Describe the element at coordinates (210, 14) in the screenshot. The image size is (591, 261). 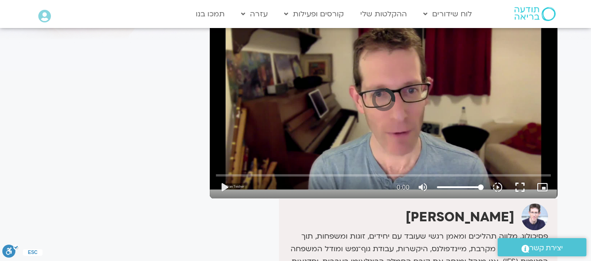
I see `a: תמכו בנו` at that location.